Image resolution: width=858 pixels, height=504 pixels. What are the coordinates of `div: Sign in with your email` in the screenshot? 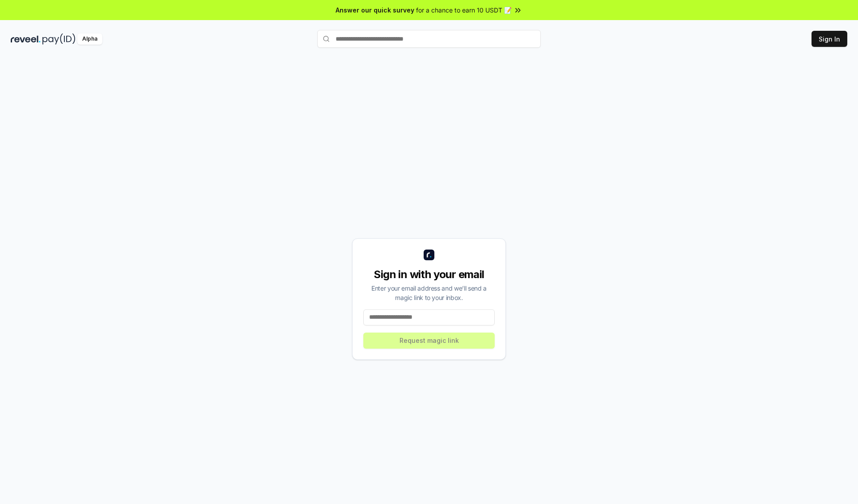 It's located at (429, 275).